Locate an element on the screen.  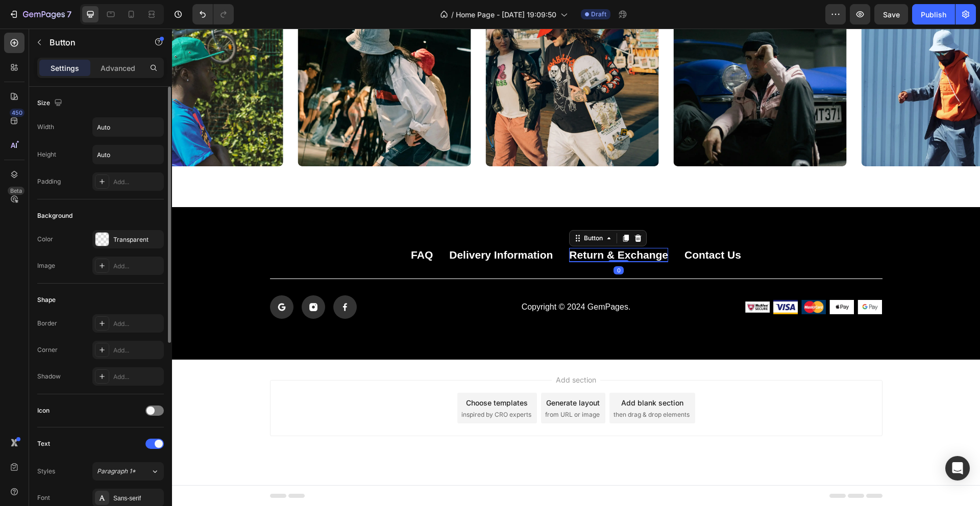
div: 450 is located at coordinates (17, 112).